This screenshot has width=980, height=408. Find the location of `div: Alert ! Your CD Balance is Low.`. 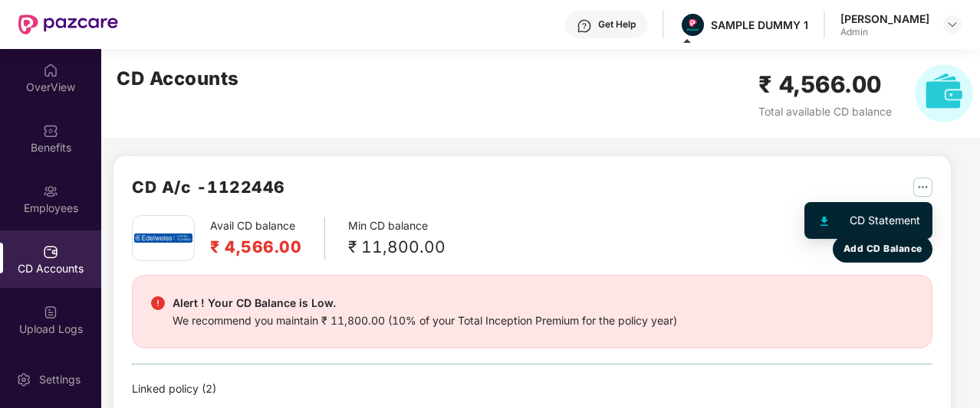

div: Alert ! Your CD Balance is Low. is located at coordinates (425, 303).